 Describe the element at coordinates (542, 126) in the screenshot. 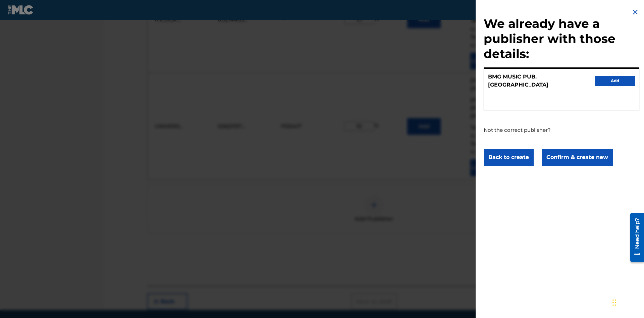

I see `p: Not the correct publisher?` at that location.